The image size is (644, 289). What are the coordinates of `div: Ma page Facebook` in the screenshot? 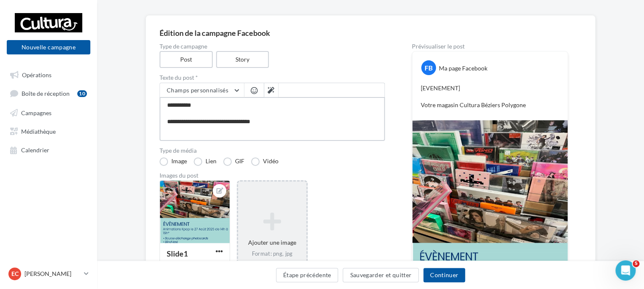 It's located at (463, 68).